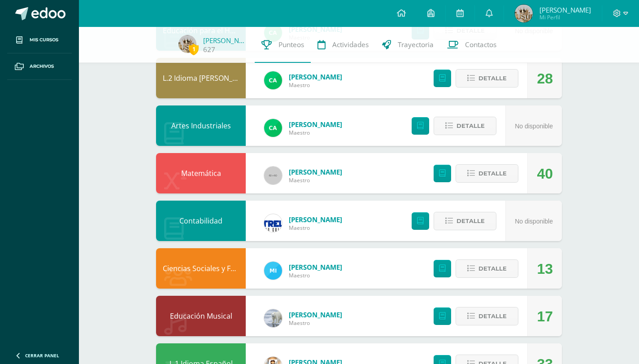 Image resolution: width=639 pixels, height=364 pixels. What do you see at coordinates (209, 49) in the screenshot?
I see `a: 627` at bounding box center [209, 49].